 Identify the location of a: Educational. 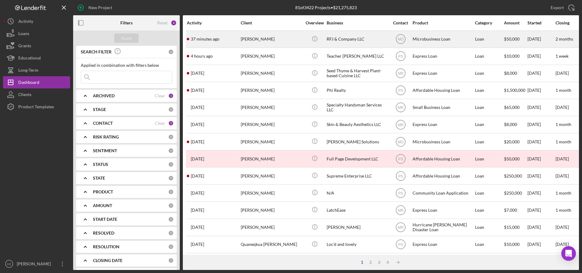
(37, 58).